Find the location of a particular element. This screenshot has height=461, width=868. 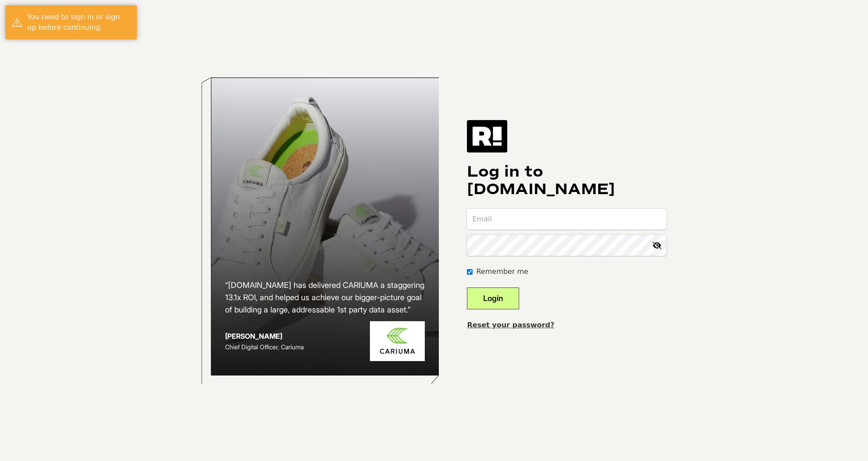

div: You need to sign in or sign up before continuing. is located at coordinates (78, 23).